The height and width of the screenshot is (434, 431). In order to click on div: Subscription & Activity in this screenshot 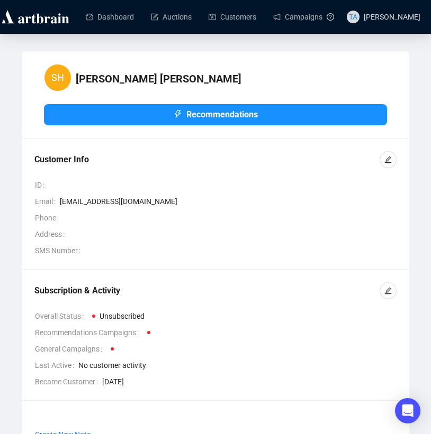, I will do `click(207, 291)`.